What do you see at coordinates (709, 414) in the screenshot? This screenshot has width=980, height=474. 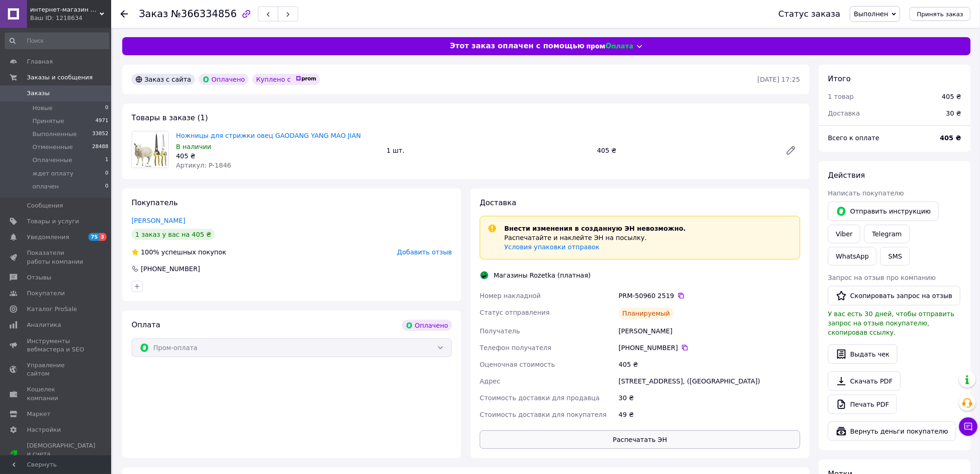 I see `div: 49 ₴` at bounding box center [709, 414].